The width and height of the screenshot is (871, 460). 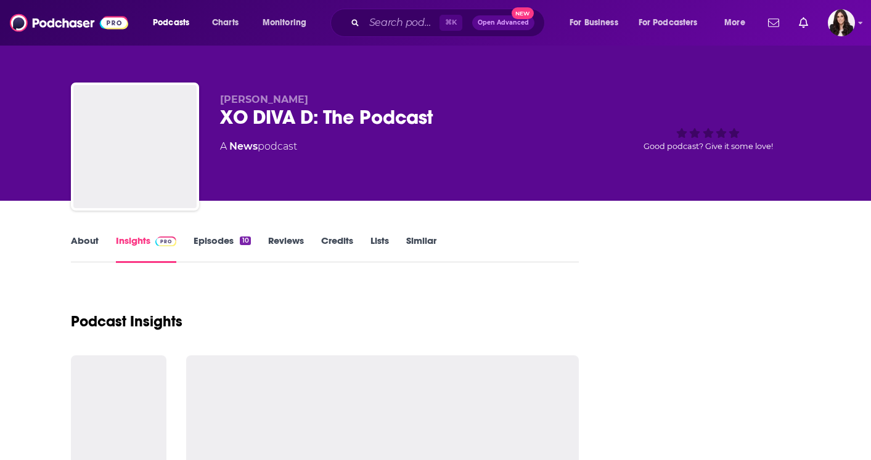 What do you see at coordinates (503, 23) in the screenshot?
I see `span: Open Advanced` at bounding box center [503, 23].